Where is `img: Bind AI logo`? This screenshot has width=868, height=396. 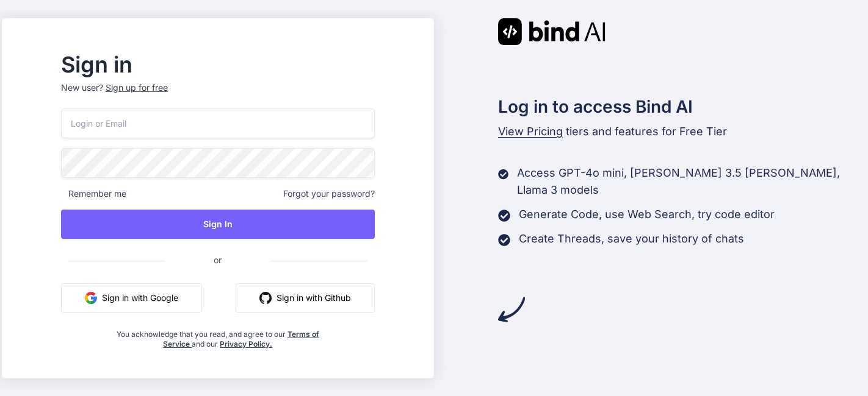
img: Bind AI logo is located at coordinates (551, 32).